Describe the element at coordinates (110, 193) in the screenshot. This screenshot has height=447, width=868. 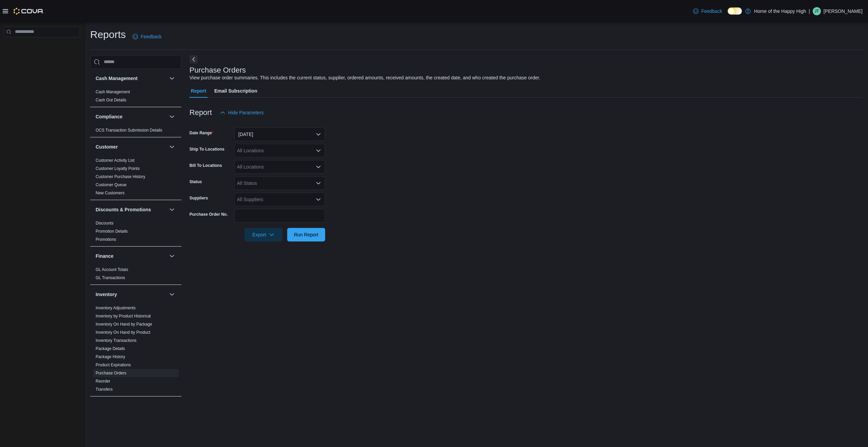
I see `a: New Customers` at that location.